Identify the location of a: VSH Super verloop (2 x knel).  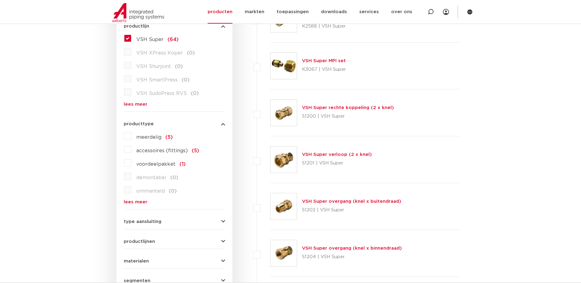
(337, 154).